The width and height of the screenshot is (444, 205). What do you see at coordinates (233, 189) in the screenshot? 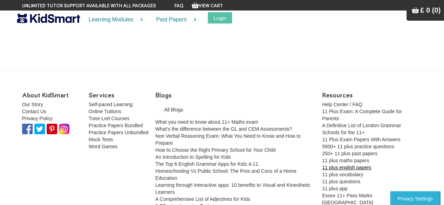
I see `a: Learning through Interactive apps: 10 benefits to Visual and Kinesthetic Learners` at bounding box center [233, 189].